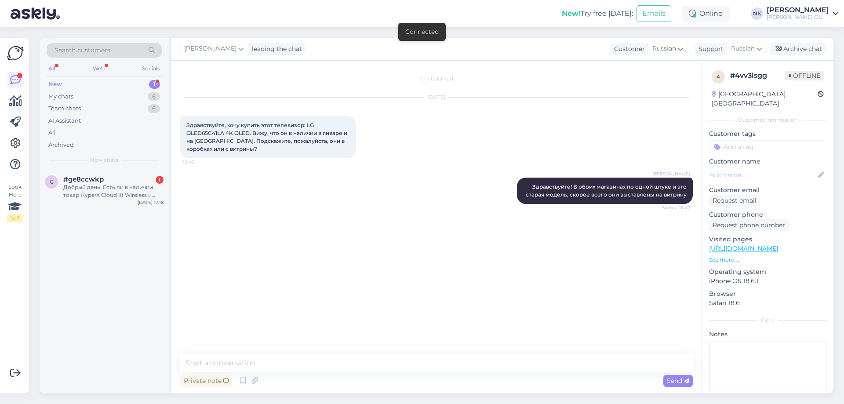 The image size is (844, 404). What do you see at coordinates (767, 120) in the screenshot?
I see `div: Customer information` at bounding box center [767, 120].